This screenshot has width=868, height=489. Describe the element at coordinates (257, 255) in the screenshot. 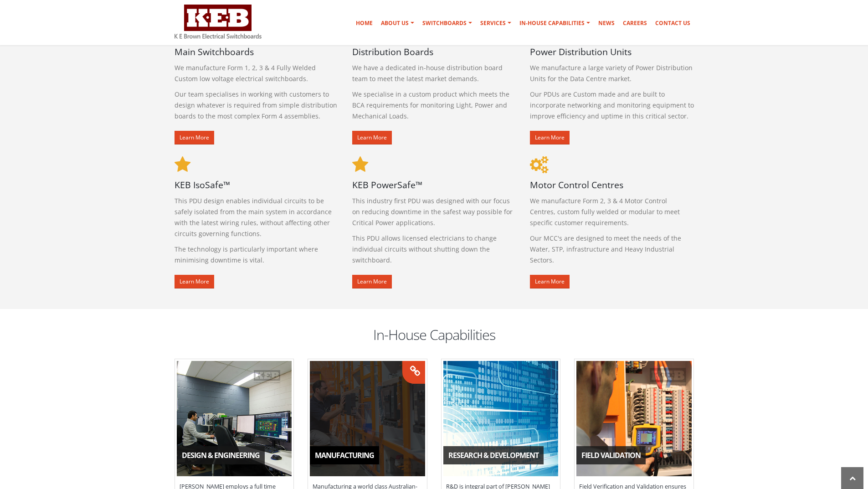

I see `p: The technology is particularly important where minimising downtime is vital.` at that location.